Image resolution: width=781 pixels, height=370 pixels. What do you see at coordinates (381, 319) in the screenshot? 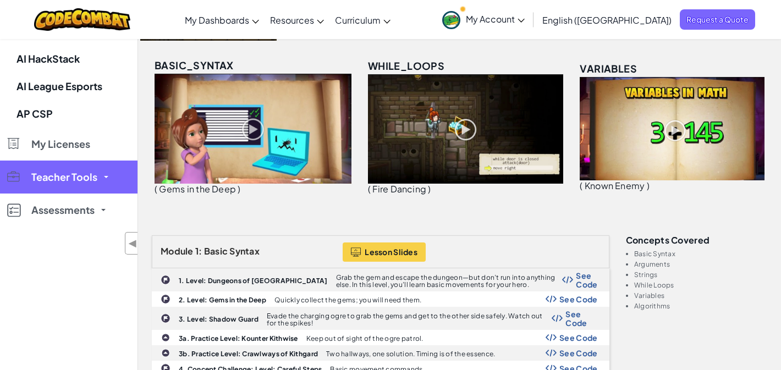
I see `a: 3. Level: Shadow Guard Evade the charging ogre to grab the gems and get to the other side safely....` at bounding box center [381, 319].